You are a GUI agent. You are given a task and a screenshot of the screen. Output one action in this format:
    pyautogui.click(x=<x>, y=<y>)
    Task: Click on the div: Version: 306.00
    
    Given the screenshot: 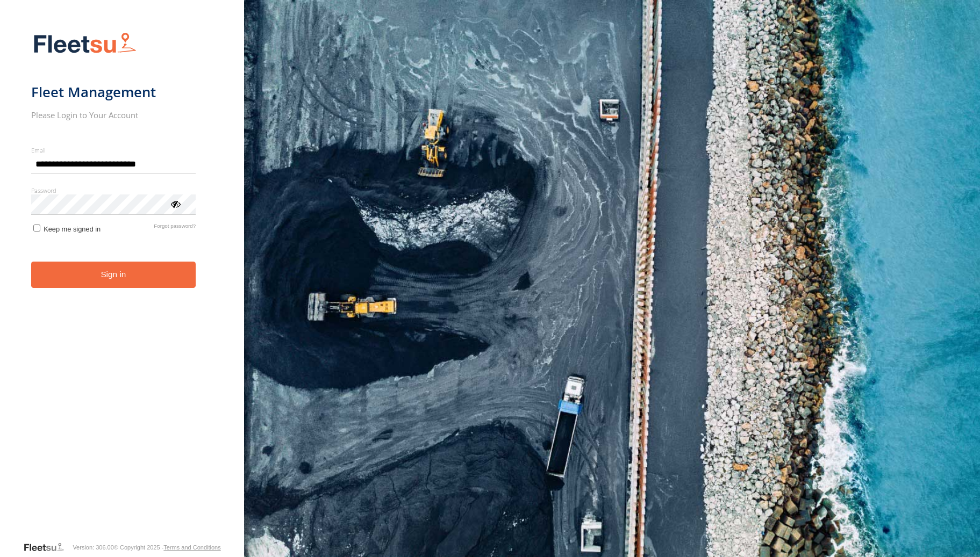 What is the action you would take?
    pyautogui.click(x=93, y=548)
    